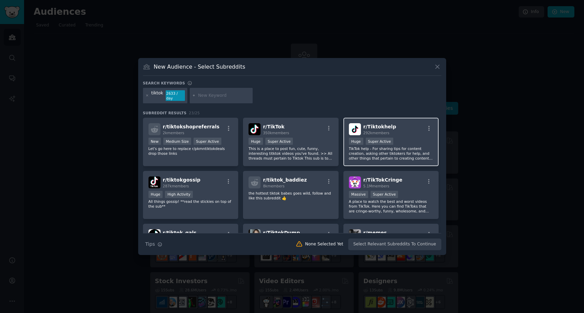 Image resolution: width=584 pixels, height=313 pixels. Describe the element at coordinates (324, 245) in the screenshot. I see `div: None Selected Yet` at that location.